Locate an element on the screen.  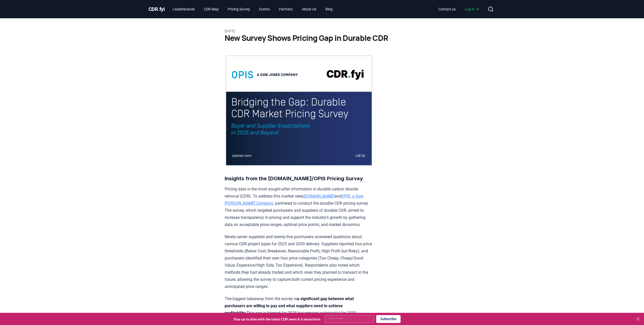
a: Blog is located at coordinates (329, 9).